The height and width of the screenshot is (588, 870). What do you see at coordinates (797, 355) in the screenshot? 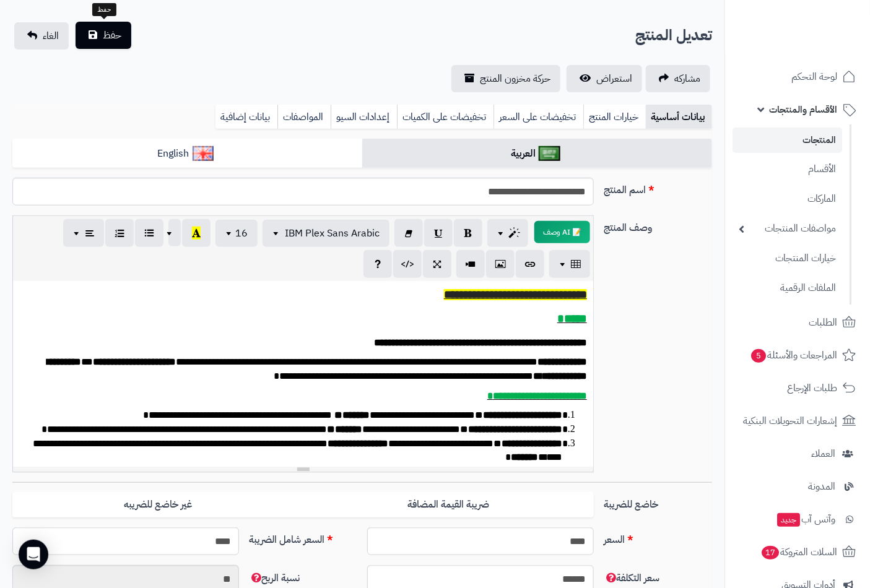
I see `a: المراجعات والأسئلة5` at bounding box center [797, 355].